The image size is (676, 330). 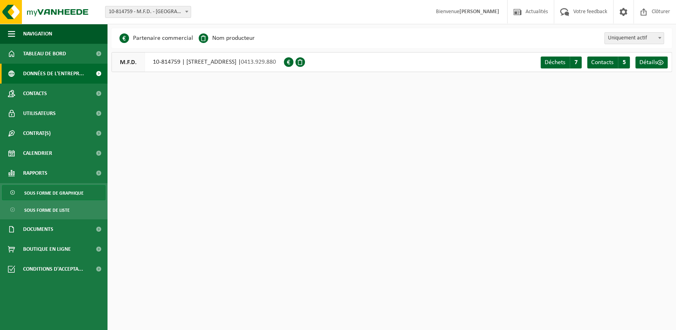 I want to click on span: Sous forme de graphique, so click(x=54, y=193).